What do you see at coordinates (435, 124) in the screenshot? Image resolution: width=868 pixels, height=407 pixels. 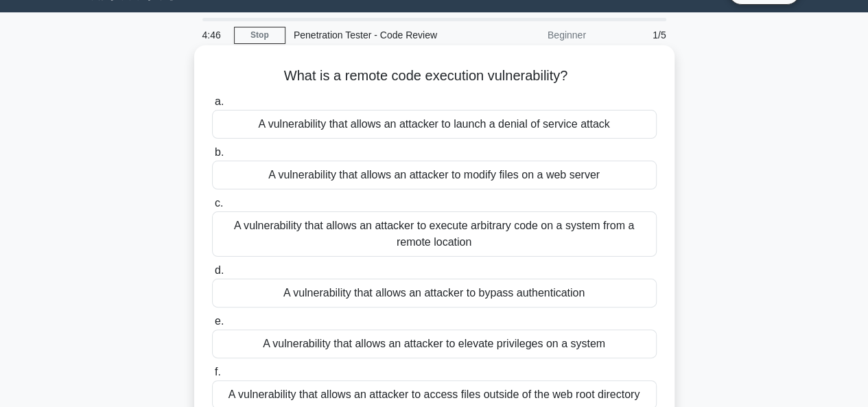 I see `div: A vulnerability that allows an attacker to launch a denial of service attack` at bounding box center [435, 124].